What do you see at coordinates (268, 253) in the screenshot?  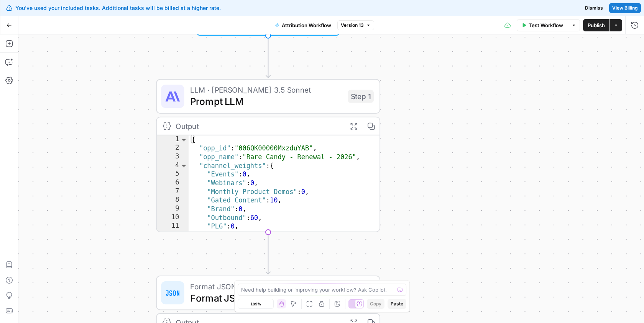 I see `g: Edge from step_1 to step_17` at bounding box center [268, 253].